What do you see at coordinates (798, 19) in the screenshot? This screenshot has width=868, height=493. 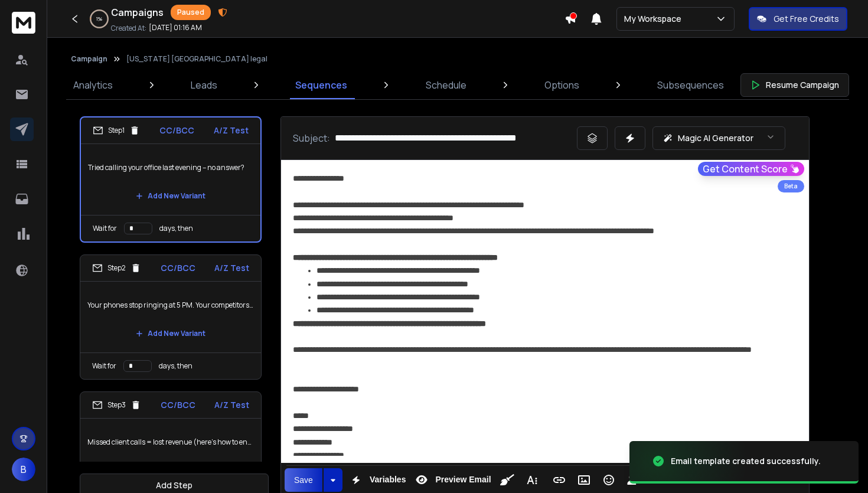 I see `button: Get Free Credits` at bounding box center [798, 19].